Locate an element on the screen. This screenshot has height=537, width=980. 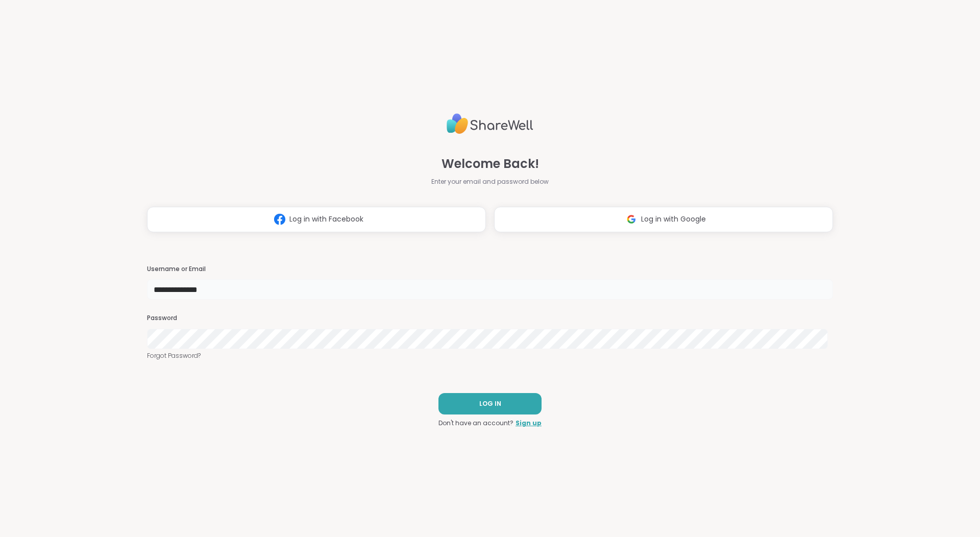
span: Welcome Back! is located at coordinates (490, 164).